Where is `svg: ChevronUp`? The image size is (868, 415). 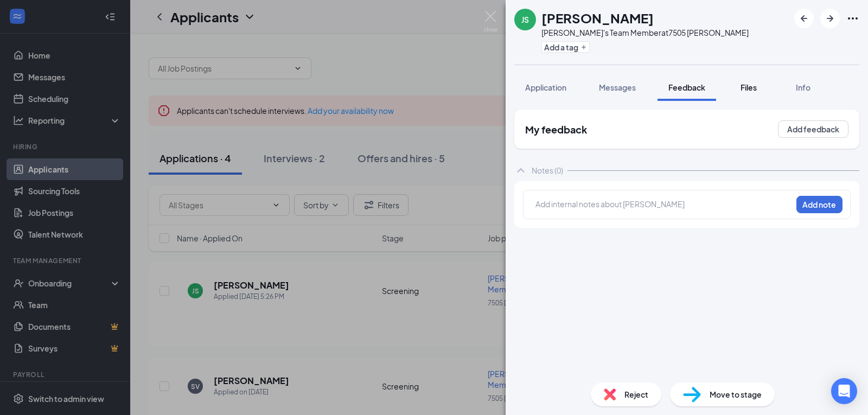
svg: ChevronUp is located at coordinates (521, 170).